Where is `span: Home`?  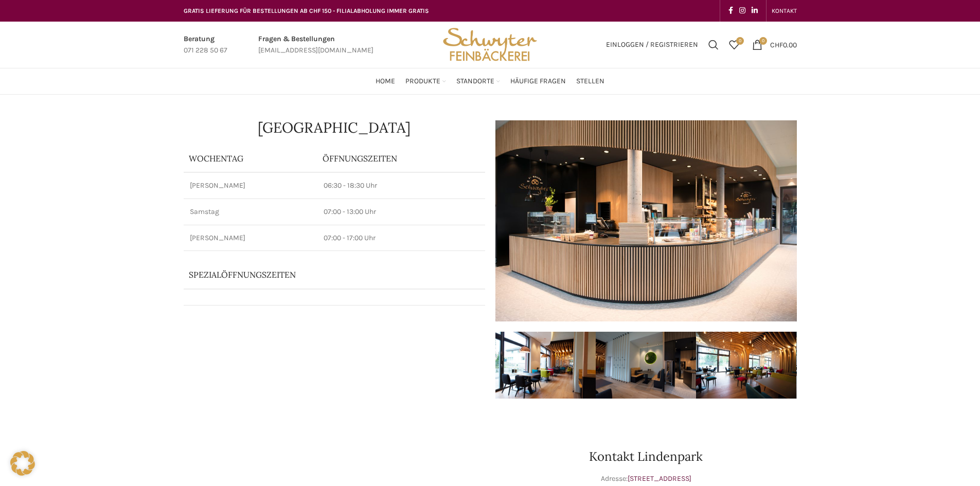
span: Home is located at coordinates (385, 81).